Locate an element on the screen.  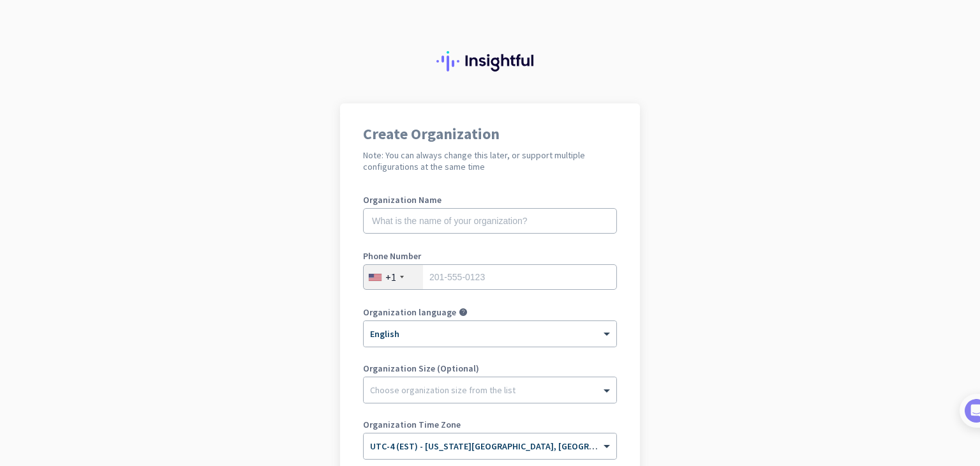
input: What is the name of your organization? is located at coordinates (490, 221).